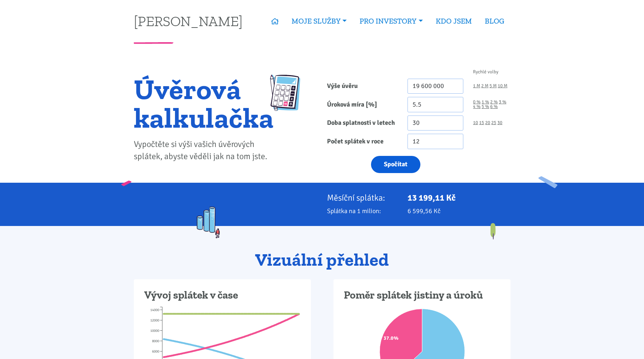 This screenshot has width=644, height=359. I want to click on label: Výše úvěru, so click(362, 86).